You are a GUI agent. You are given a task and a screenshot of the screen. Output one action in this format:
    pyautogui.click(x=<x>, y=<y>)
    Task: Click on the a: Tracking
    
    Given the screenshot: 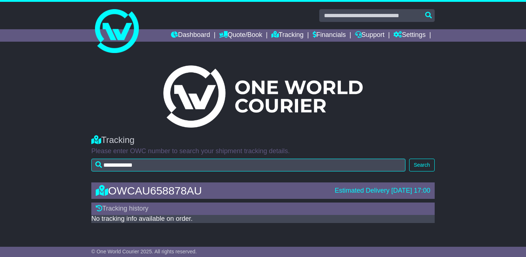 What is the action you would take?
    pyautogui.click(x=288, y=35)
    